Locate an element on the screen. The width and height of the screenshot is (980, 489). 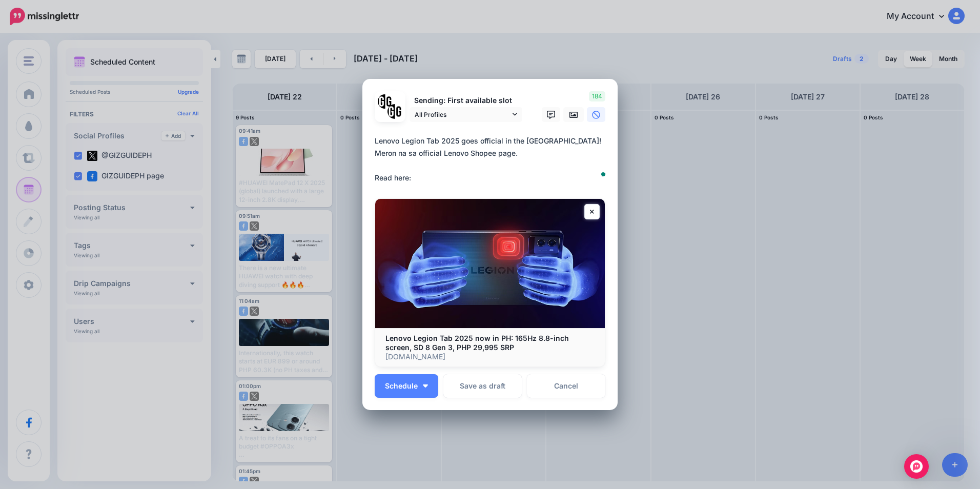
textarea: To enrich screen reader interactions, please activate Accessibility in Grammarly extension settings is located at coordinates (492, 160).